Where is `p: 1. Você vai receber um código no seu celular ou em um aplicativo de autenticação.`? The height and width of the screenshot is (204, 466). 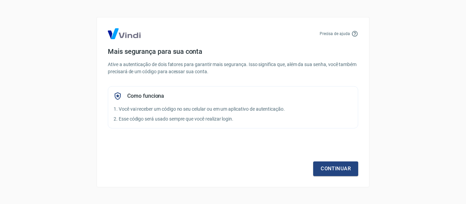
p: 1. Você vai receber um código no seu celular ou em um aplicativo de autenticação. is located at coordinates (233, 109).